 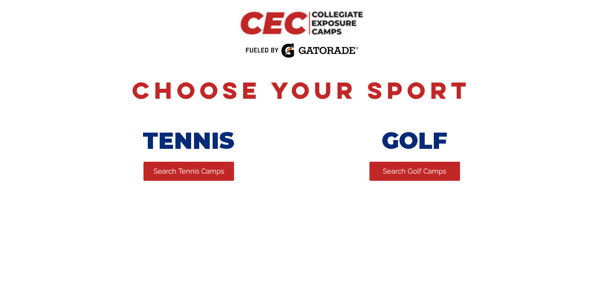 I want to click on span: TENNIS, so click(x=188, y=141).